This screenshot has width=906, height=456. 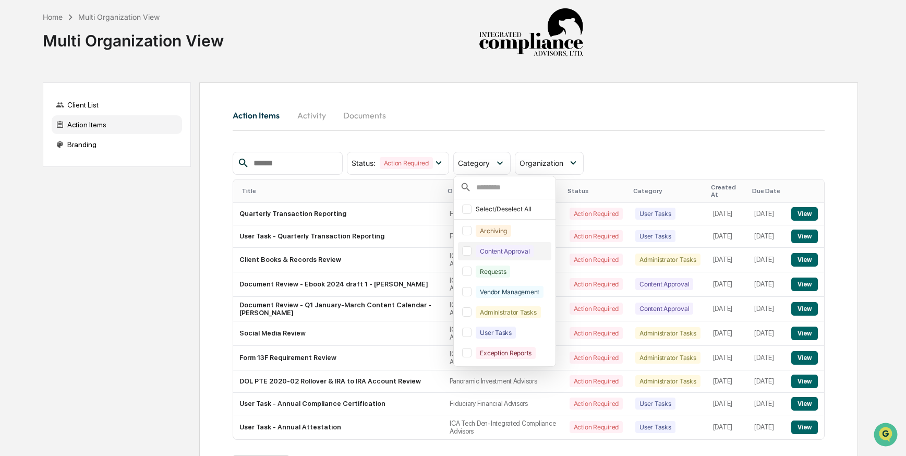 I want to click on img: Integrated Compliance Advisors, so click(x=531, y=33).